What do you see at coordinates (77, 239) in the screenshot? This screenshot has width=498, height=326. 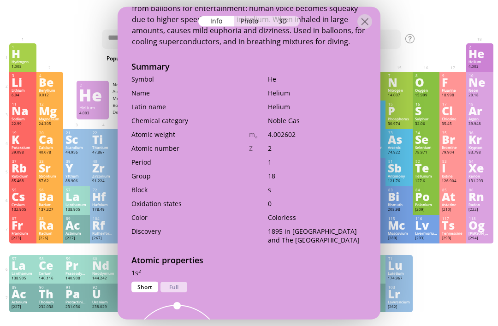 I see `div: [227]` at bounding box center [77, 239].